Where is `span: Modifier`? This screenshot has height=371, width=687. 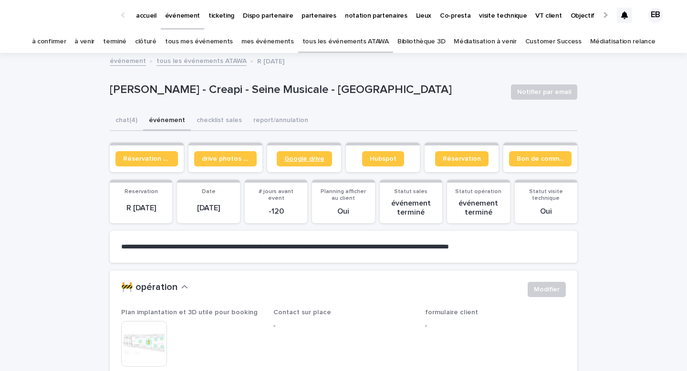
span: Modifier is located at coordinates (547, 290).